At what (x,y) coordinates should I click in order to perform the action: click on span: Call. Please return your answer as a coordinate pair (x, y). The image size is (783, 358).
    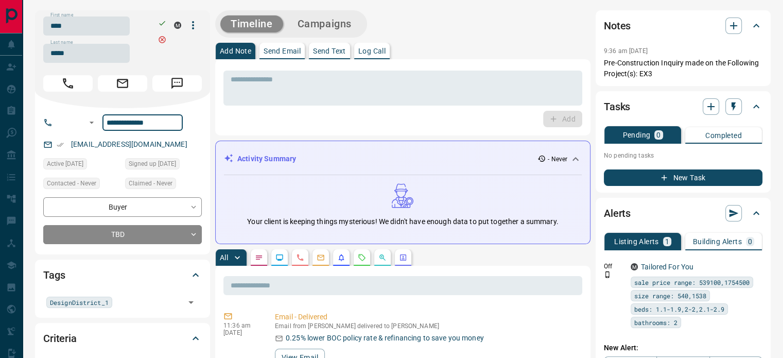
    Looking at the image, I should click on (68, 83).